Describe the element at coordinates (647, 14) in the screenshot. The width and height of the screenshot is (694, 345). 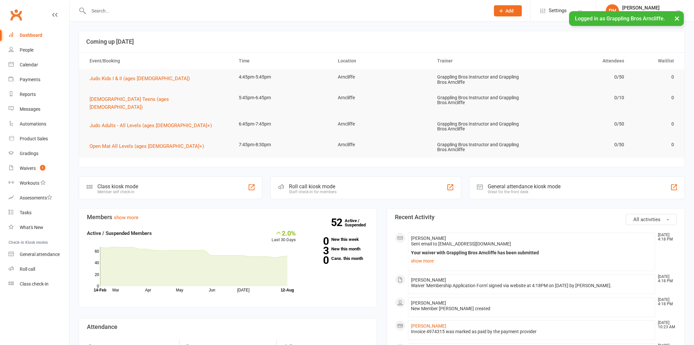
I see `div: Grappling Bros Arncliffe` at that location.